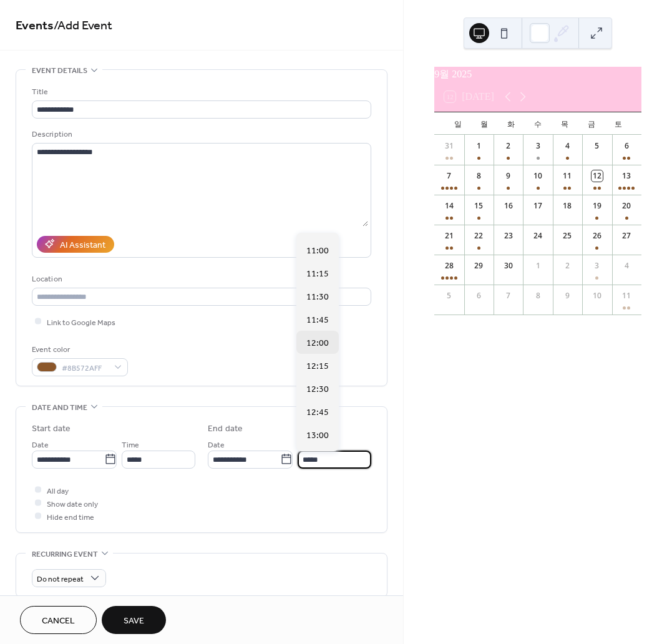  Describe the element at coordinates (70, 516) in the screenshot. I see `span: Hide end time` at that location.